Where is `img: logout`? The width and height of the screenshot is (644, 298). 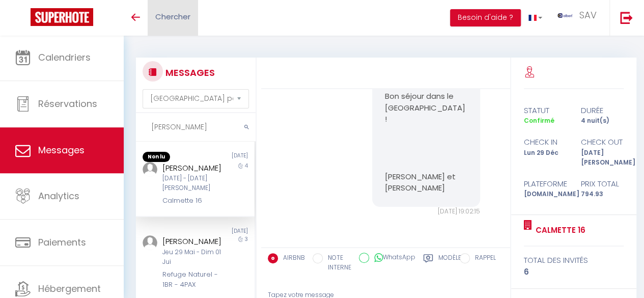
img: logout is located at coordinates (626, 18).